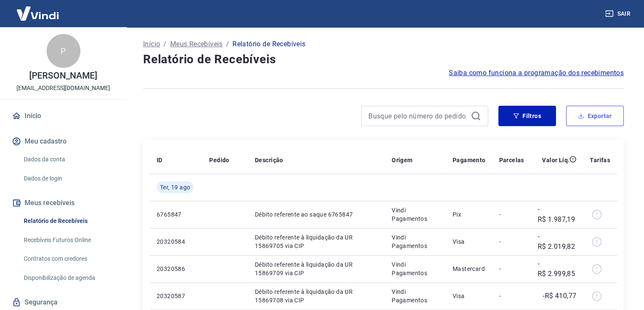  What do you see at coordinates (557, 269) in the screenshot?
I see `p: -R$ 2.999,85` at bounding box center [557, 269].